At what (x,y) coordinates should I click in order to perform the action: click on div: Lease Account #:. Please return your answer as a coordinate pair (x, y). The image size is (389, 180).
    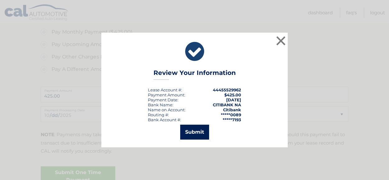
    Looking at the image, I should click on (165, 90).